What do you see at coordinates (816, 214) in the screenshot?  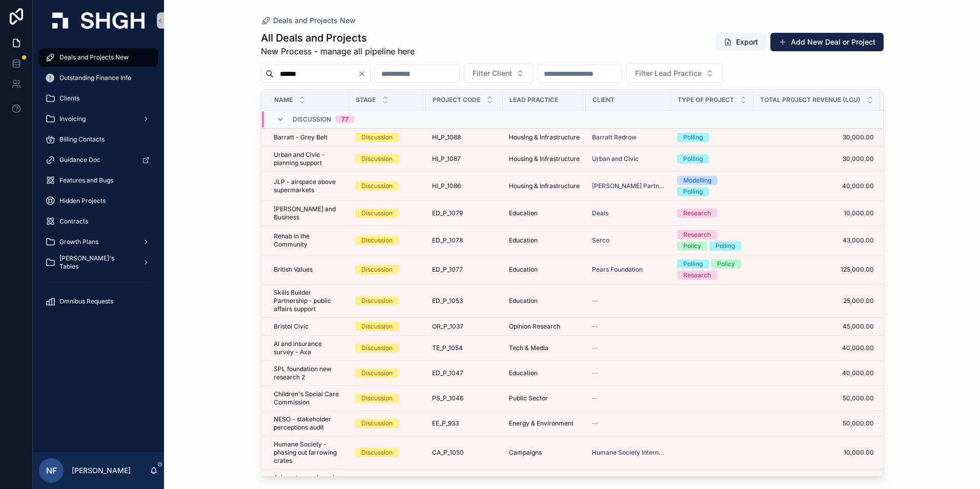 I see `a: 10,000.00` at bounding box center [816, 214].